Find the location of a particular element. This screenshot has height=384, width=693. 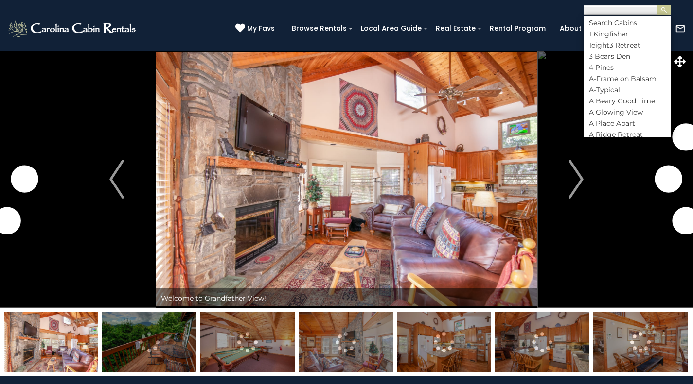

a: About is located at coordinates (570, 28).